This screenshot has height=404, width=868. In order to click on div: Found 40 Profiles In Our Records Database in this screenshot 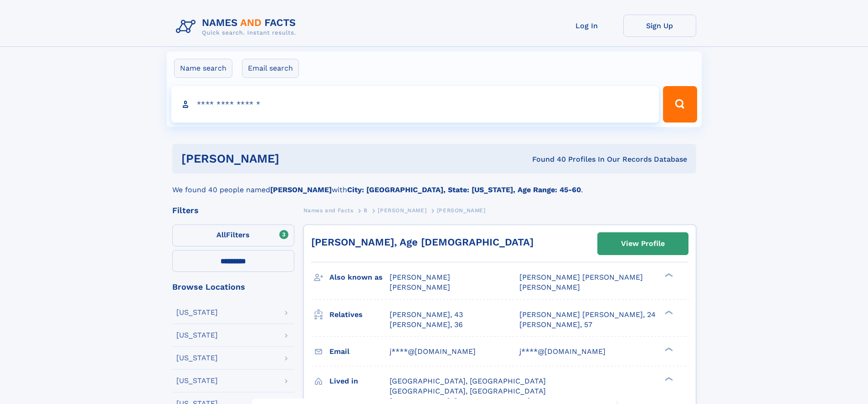, I will do `click(546, 159)`.